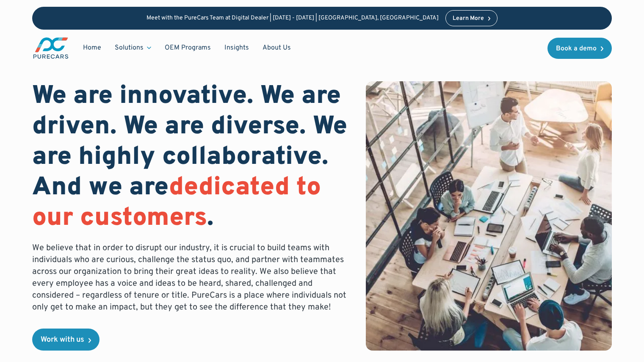 Image resolution: width=644 pixels, height=362 pixels. What do you see at coordinates (472, 18) in the screenshot?
I see `a: Learn More` at bounding box center [472, 18].